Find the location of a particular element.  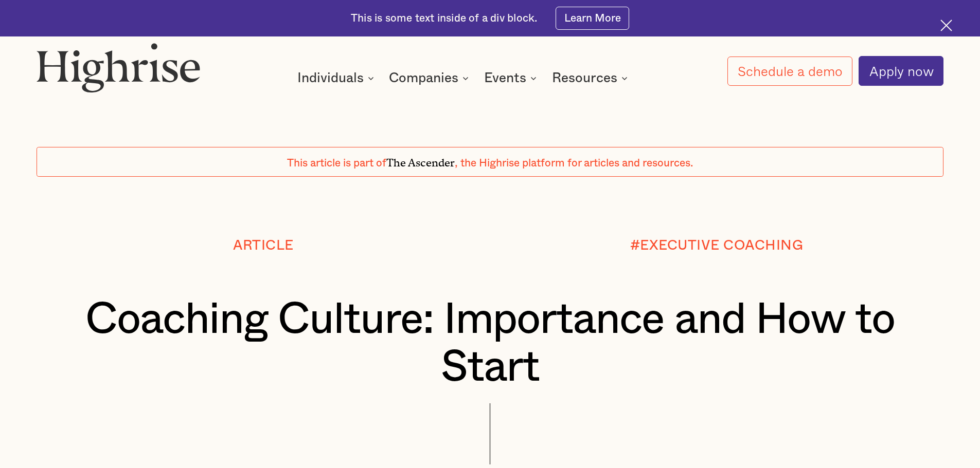

img: Highrise logo is located at coordinates (118, 68).